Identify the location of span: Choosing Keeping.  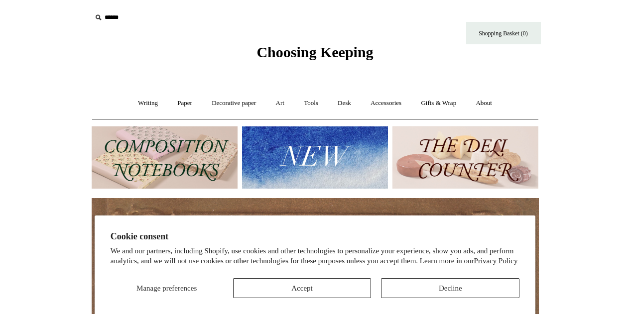
(315, 52).